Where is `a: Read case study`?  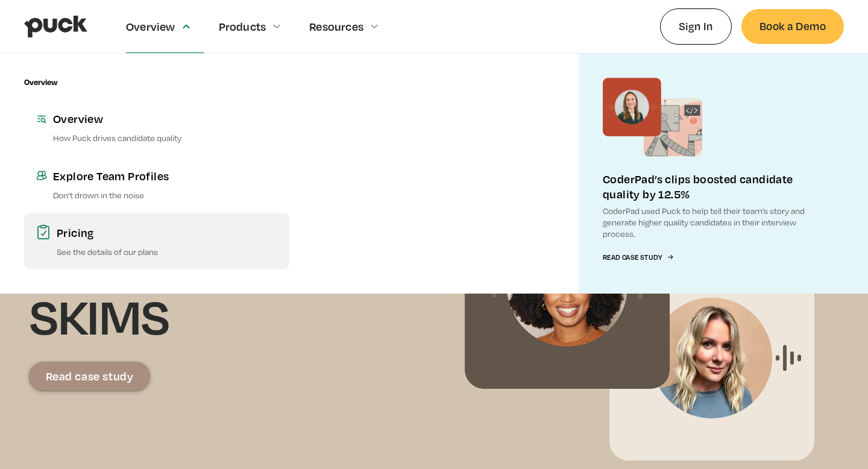 a: Read case study is located at coordinates (89, 376).